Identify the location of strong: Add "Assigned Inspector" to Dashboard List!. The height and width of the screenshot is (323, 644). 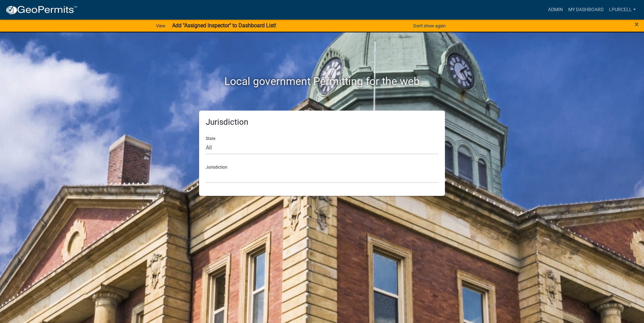
(224, 25).